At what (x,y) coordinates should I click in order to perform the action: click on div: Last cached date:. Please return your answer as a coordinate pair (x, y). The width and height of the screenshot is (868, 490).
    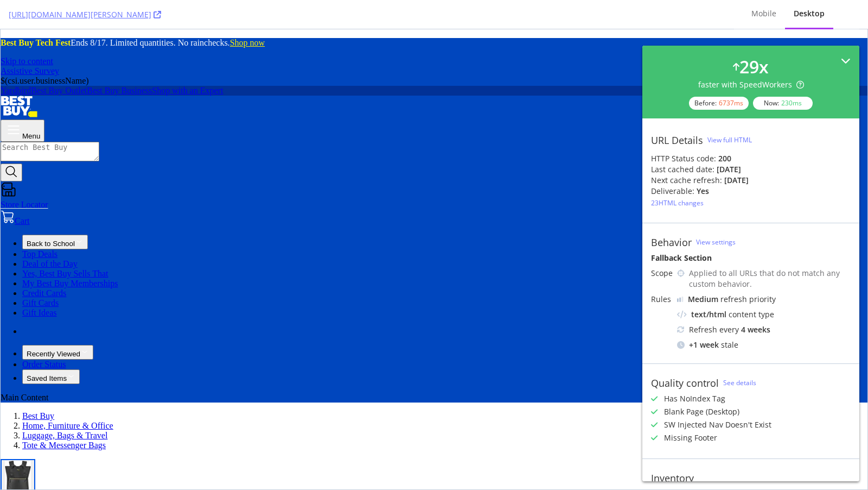
    Looking at the image, I should click on (682, 169).